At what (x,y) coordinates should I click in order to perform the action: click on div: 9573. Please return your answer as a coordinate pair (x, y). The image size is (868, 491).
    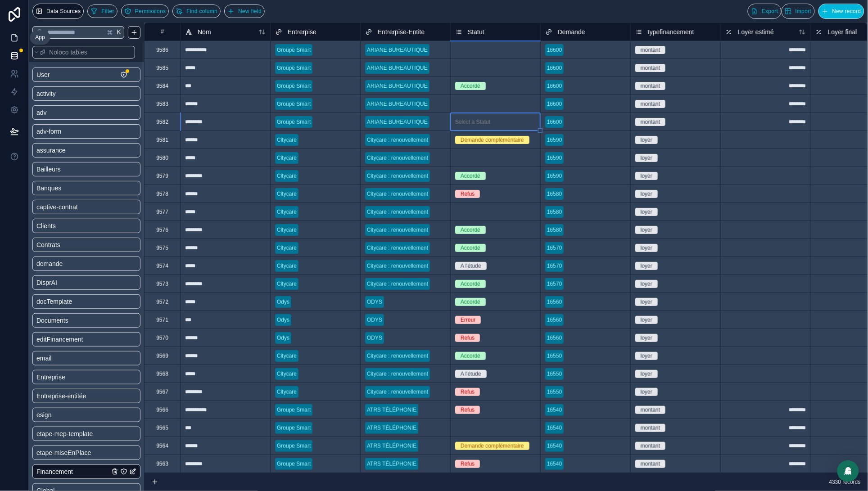
    Looking at the image, I should click on (162, 284).